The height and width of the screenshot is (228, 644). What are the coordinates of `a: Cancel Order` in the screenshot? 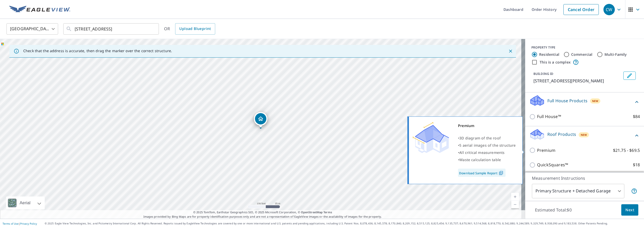 It's located at (581, 10).